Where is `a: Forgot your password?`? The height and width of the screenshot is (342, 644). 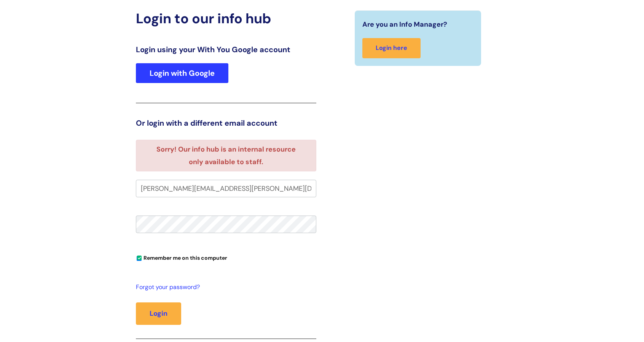 a: Forgot your password? is located at coordinates (224, 287).